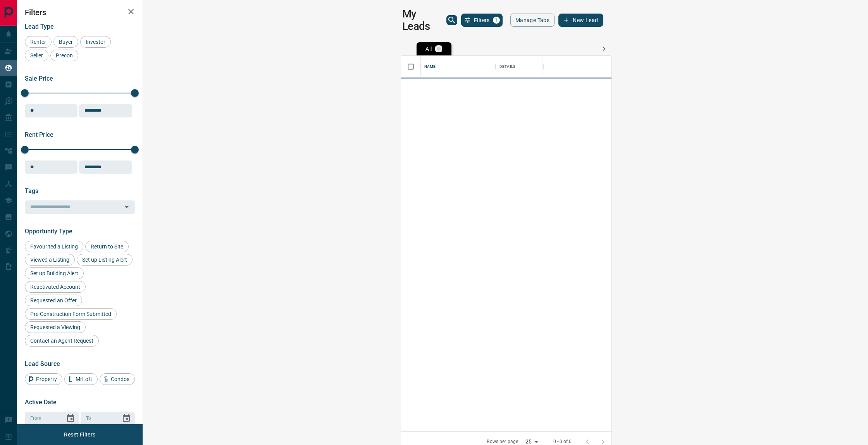 This screenshot has width=868, height=445. I want to click on div: Requested an Offer, so click(53, 300).